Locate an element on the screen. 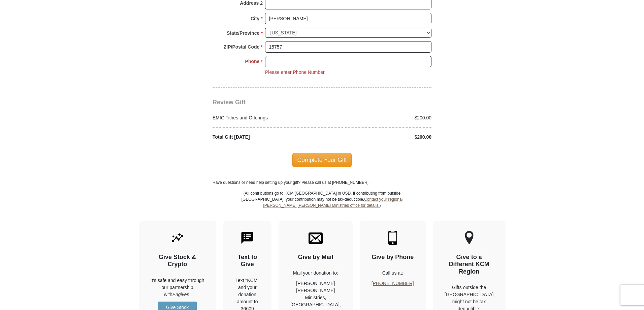 The image size is (644, 310). p: Call us at: is located at coordinates (393, 273).